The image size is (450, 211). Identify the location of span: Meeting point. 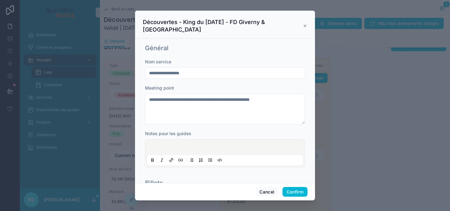
(159, 88).